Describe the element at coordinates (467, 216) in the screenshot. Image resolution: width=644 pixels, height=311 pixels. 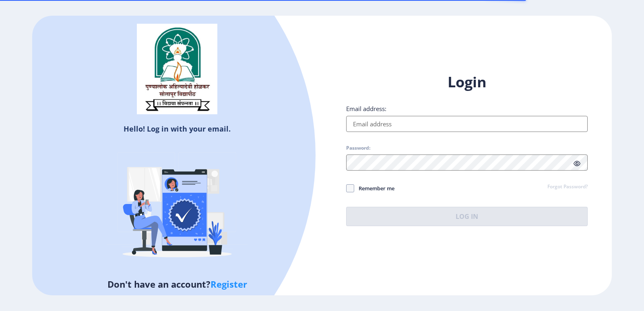
I see `button: Log In` at that location.